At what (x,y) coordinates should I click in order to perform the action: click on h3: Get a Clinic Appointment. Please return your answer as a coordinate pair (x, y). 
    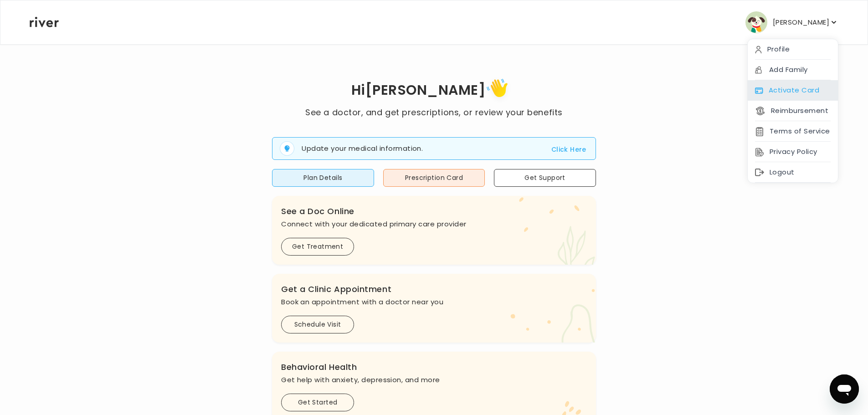
    Looking at the image, I should click on (434, 289).